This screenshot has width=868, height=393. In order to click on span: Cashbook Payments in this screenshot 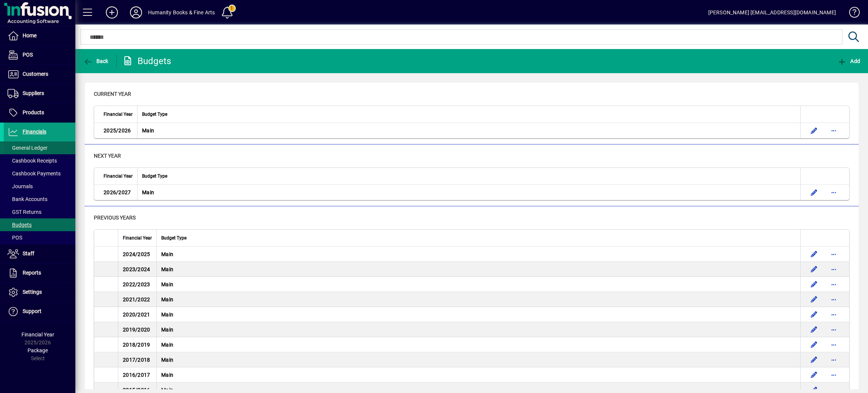, I will do `click(34, 173)`.